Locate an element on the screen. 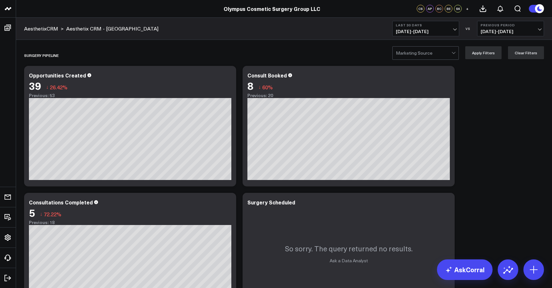 This screenshot has height=288, width=552. div: BC is located at coordinates (440, 9).